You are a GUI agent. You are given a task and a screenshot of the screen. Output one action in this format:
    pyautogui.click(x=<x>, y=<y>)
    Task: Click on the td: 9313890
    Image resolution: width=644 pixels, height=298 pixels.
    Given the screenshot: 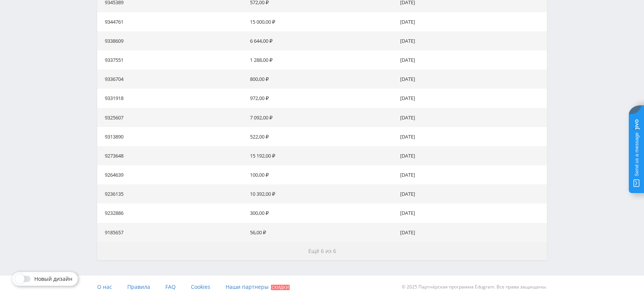 What is the action you would take?
    pyautogui.click(x=172, y=137)
    